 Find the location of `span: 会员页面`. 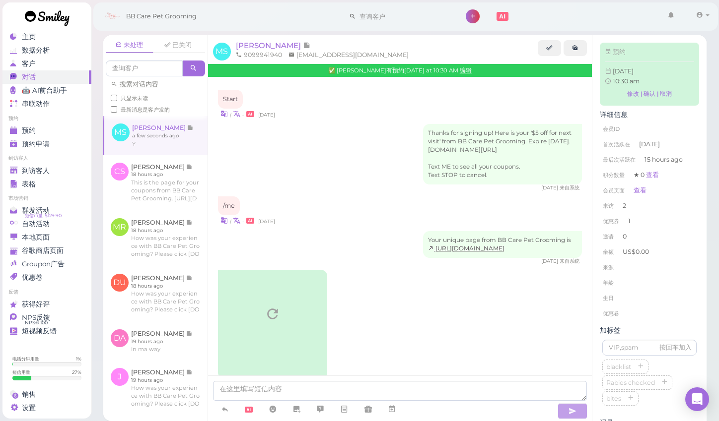

span: 会员页面 is located at coordinates (614, 191).